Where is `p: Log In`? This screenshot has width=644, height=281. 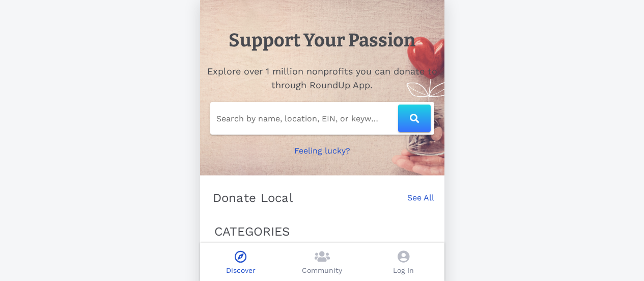 p: Log In is located at coordinates (403, 270).